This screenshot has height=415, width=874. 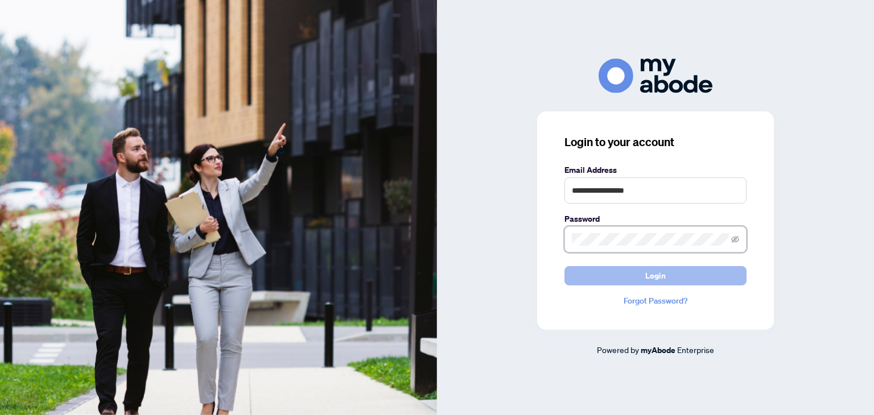 What do you see at coordinates (655, 142) in the screenshot?
I see `h3: Login to your account` at bounding box center [655, 142].